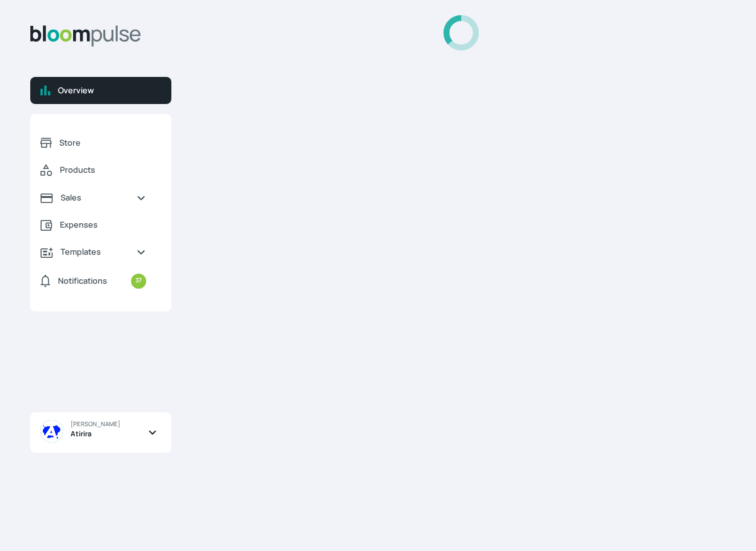 The height and width of the screenshot is (551, 756). I want to click on span: Notifications, so click(82, 280).